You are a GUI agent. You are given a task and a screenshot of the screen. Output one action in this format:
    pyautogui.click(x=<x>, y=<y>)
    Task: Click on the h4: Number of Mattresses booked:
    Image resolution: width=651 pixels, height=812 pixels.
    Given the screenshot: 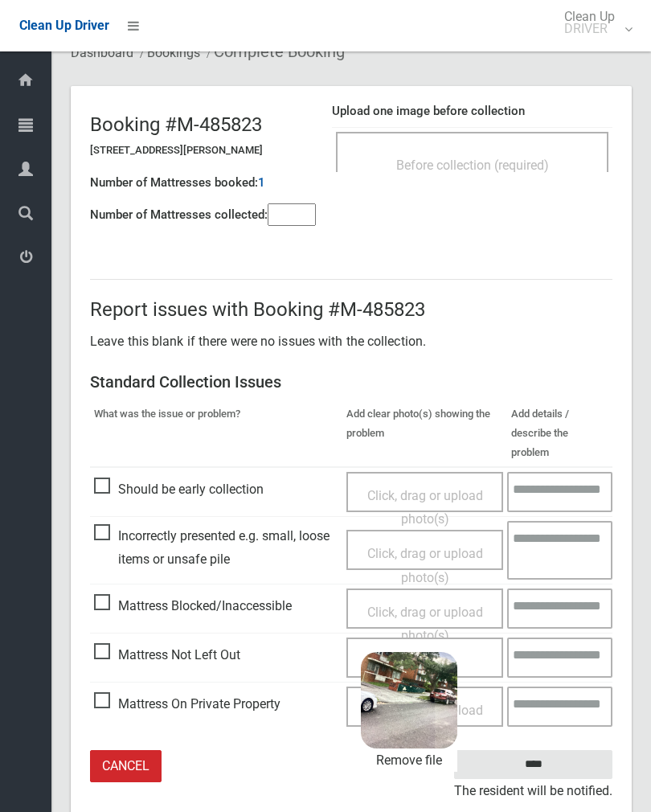 What is the action you would take?
    pyautogui.click(x=173, y=183)
    